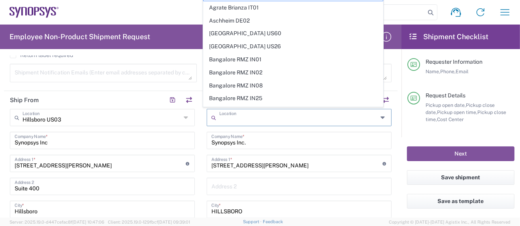  Describe the element at coordinates (149, 222) in the screenshot. I see `span: Client: 2025.19.0-129fbcf` at that location.